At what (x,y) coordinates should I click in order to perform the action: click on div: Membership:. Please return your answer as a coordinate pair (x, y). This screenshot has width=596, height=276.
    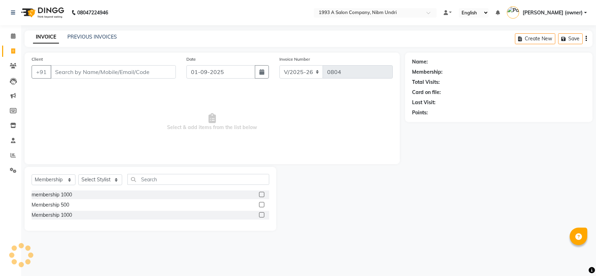
    Looking at the image, I should click on (427, 72).